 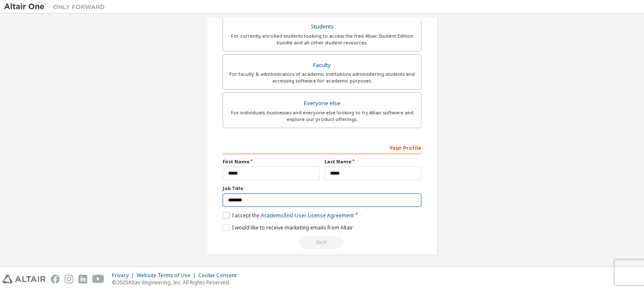 I want to click on div: Website Terms of Use, so click(x=167, y=275).